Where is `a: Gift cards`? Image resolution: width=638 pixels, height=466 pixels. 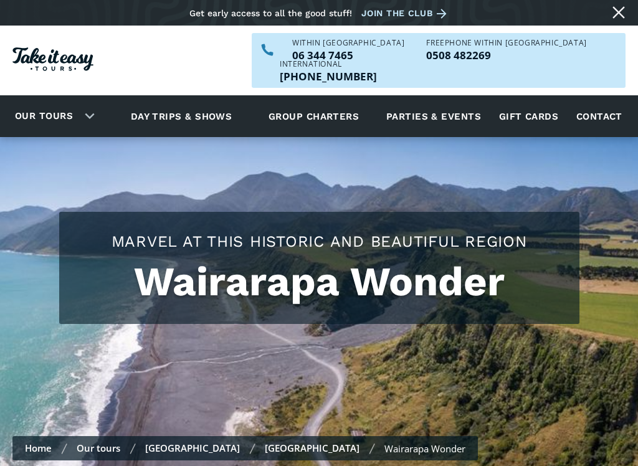
a: Gift cards is located at coordinates (529, 116).